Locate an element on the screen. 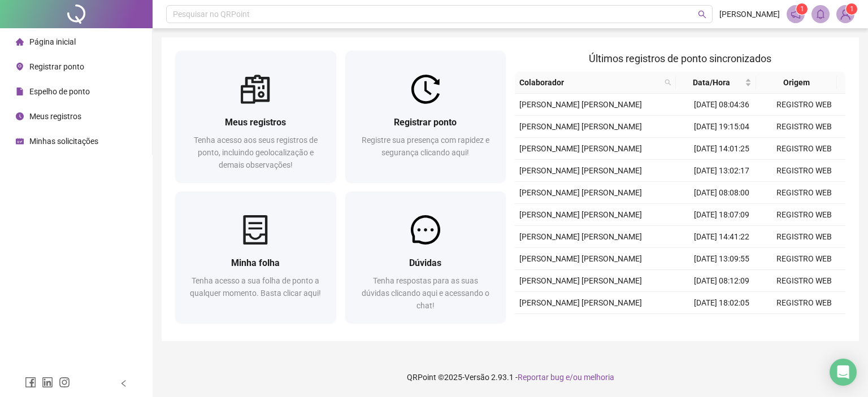 The width and height of the screenshot is (868, 397). img: 90473 is located at coordinates (845, 14).